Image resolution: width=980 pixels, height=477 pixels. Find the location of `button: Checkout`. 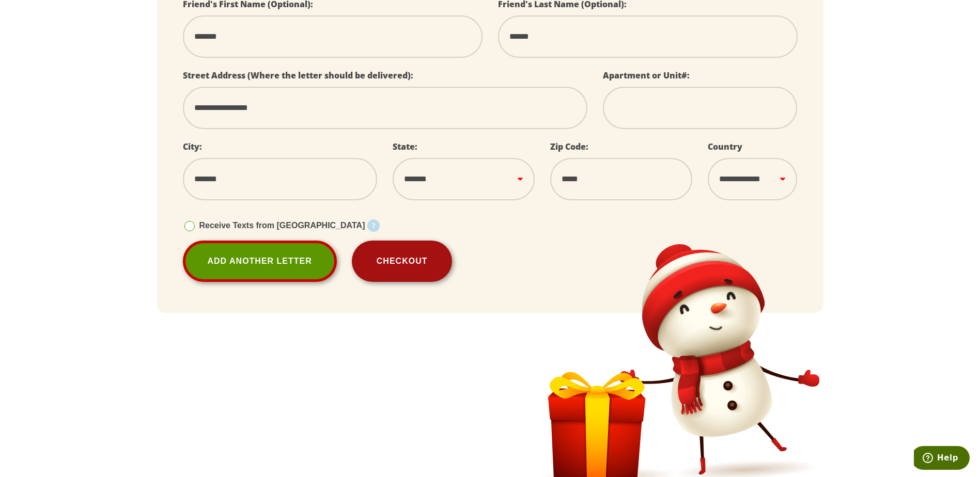

button: Checkout is located at coordinates (402, 261).